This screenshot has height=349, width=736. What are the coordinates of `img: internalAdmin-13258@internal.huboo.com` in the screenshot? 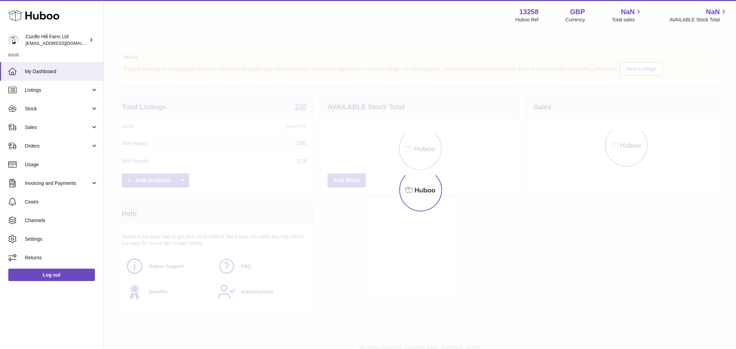 It's located at (13, 40).